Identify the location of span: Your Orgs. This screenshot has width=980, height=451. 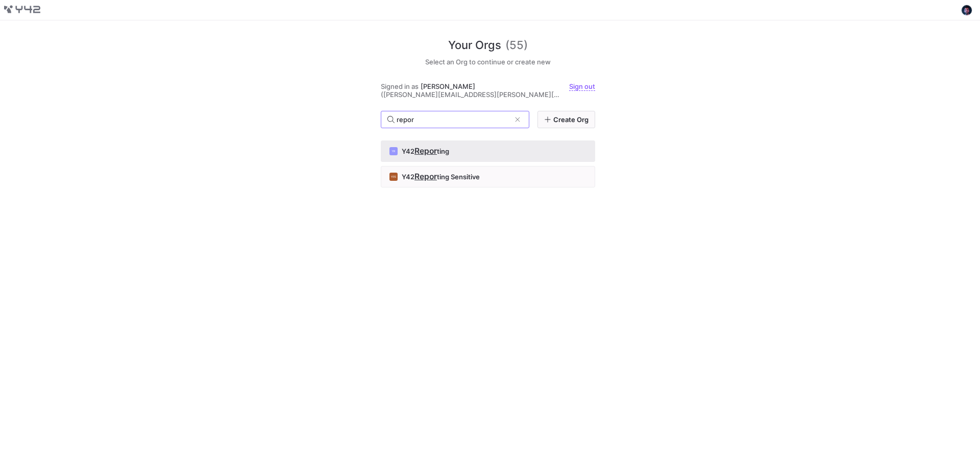
(474, 45).